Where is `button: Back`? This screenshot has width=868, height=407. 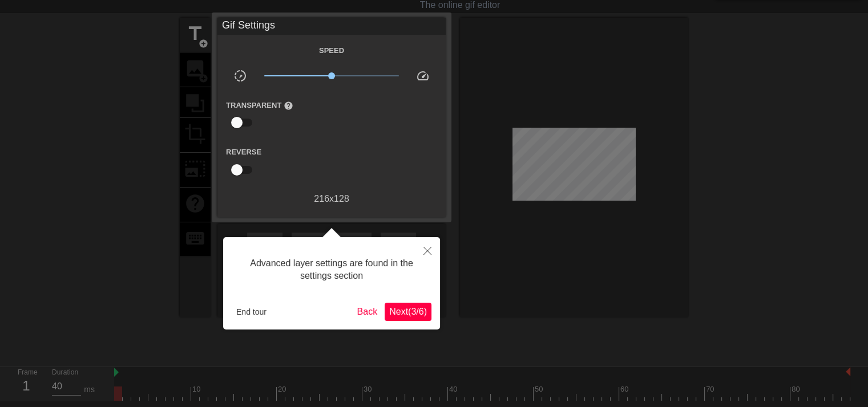 button: Back is located at coordinates (367, 312).